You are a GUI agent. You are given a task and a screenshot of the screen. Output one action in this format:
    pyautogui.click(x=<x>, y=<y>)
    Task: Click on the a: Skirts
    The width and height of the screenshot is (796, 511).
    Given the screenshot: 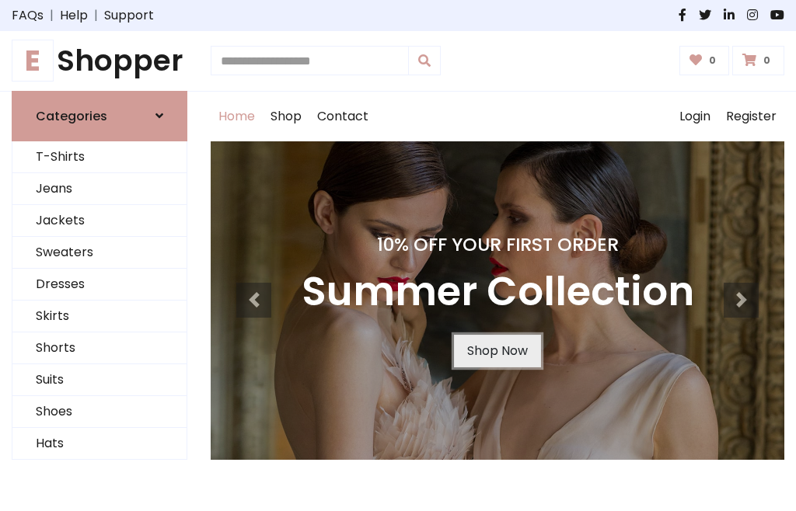 What is the action you would take?
    pyautogui.click(x=99, y=316)
    